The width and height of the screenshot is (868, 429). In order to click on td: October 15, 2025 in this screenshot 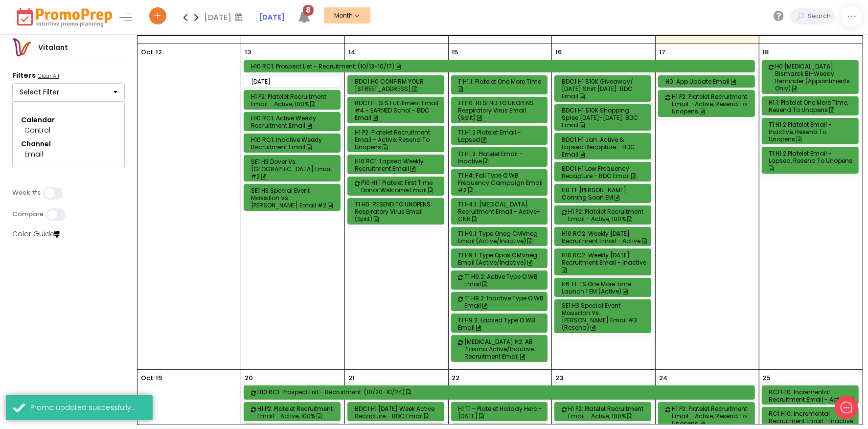, I will do `click(500, 207)`.